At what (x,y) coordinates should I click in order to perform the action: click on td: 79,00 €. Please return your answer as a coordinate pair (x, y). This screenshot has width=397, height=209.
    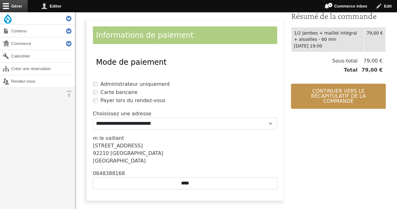
    Looking at the image, I should click on (375, 39).